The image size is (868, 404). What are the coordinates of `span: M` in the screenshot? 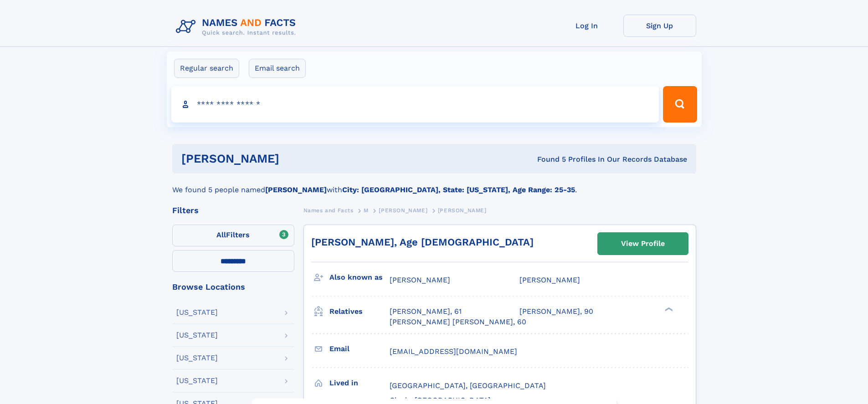 It's located at (366, 211).